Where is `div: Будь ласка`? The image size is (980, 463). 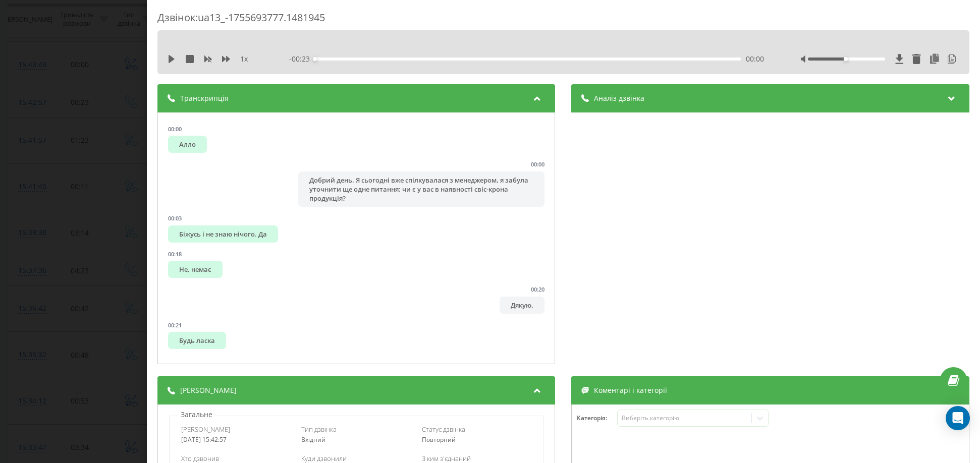 div: Будь ласка is located at coordinates (197, 340).